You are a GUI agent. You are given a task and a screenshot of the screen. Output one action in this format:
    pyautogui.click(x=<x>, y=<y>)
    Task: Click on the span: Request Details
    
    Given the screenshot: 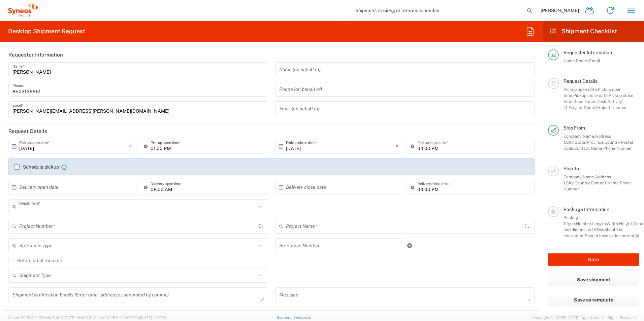 What is the action you would take?
    pyautogui.click(x=580, y=81)
    